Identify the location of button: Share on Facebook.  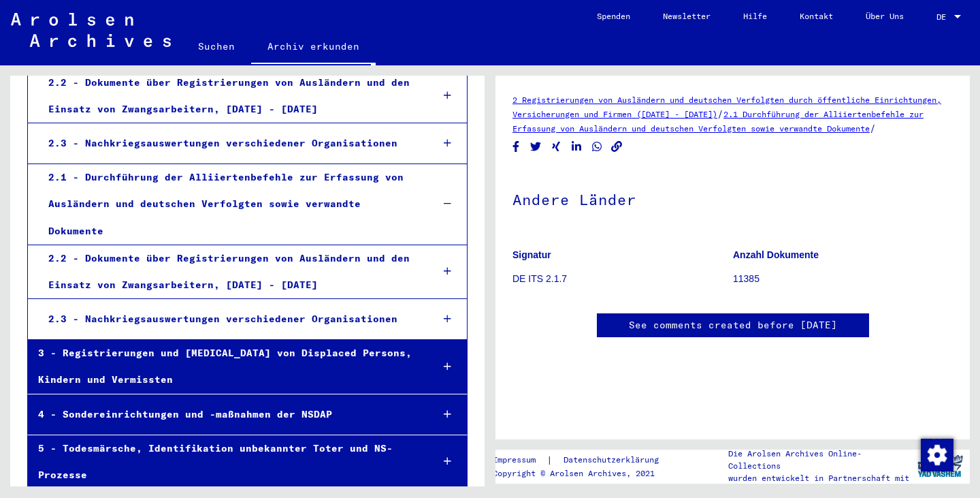
(516, 146).